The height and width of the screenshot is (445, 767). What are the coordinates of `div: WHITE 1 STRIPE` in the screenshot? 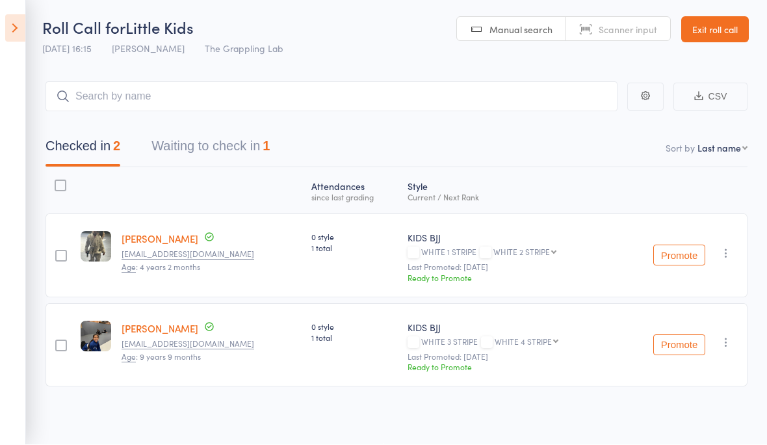 It's located at (509, 253).